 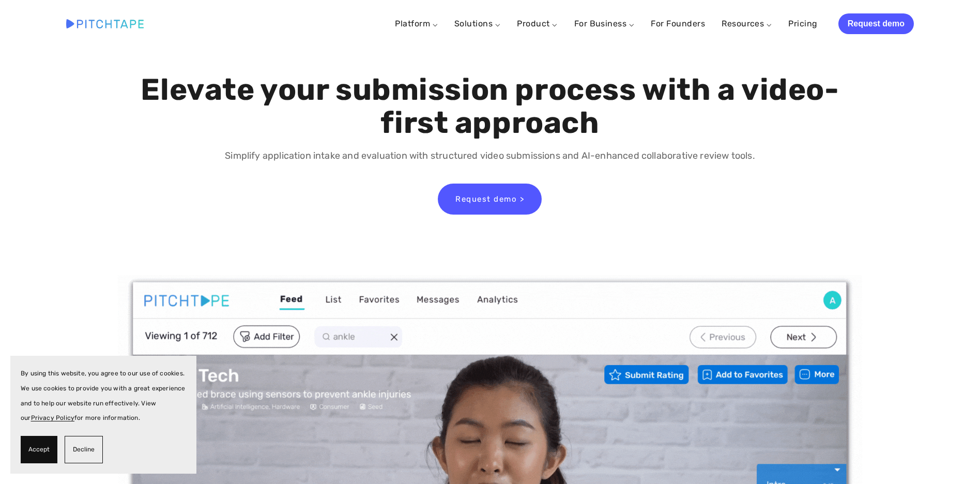 I want to click on a: Platform ⌵, so click(x=416, y=23).